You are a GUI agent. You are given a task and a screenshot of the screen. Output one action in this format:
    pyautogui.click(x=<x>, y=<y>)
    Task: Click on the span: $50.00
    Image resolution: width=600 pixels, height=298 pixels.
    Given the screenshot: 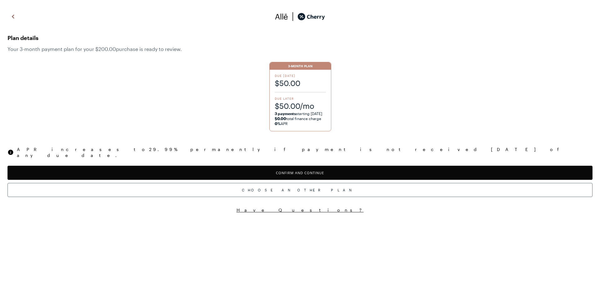 What is the action you would take?
    pyautogui.click(x=300, y=83)
    